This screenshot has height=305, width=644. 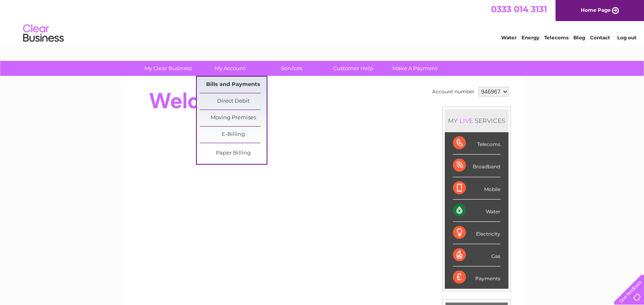 What do you see at coordinates (43, 33) in the screenshot?
I see `img: logo.png` at bounding box center [43, 33].